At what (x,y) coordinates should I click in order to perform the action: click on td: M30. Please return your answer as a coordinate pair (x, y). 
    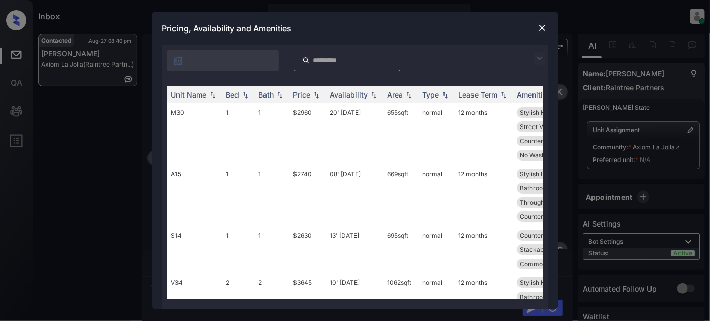
    Looking at the image, I should click on (194, 134).